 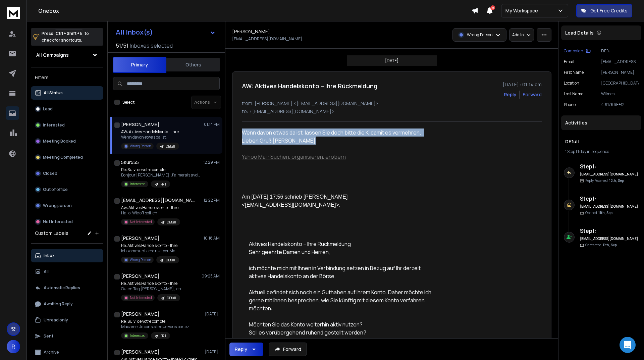 What do you see at coordinates (572, 83) in the screenshot?
I see `p: location` at bounding box center [572, 83].